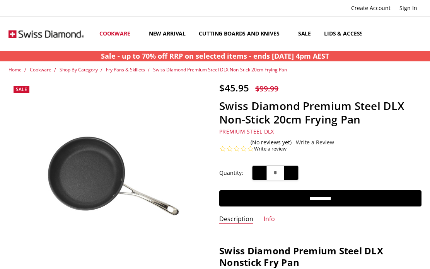 This screenshot has width=430, height=269. What do you see at coordinates (167, 34) in the screenshot?
I see `a: New arrival` at bounding box center [167, 34].